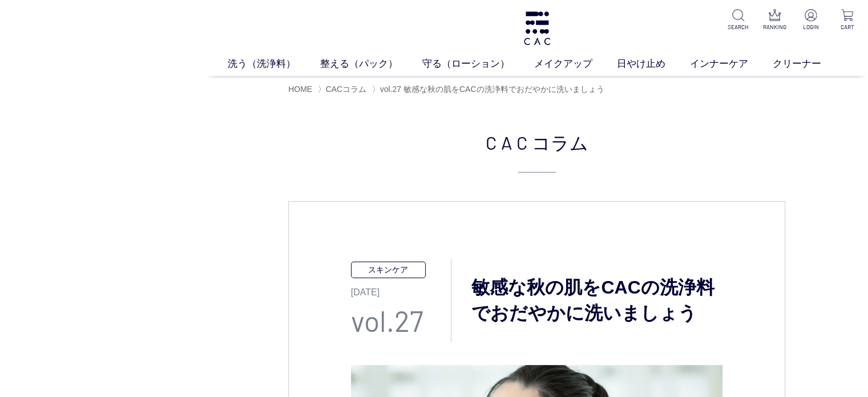 The width and height of the screenshot is (868, 397). I want to click on div: キーワード流入, so click(158, 72).